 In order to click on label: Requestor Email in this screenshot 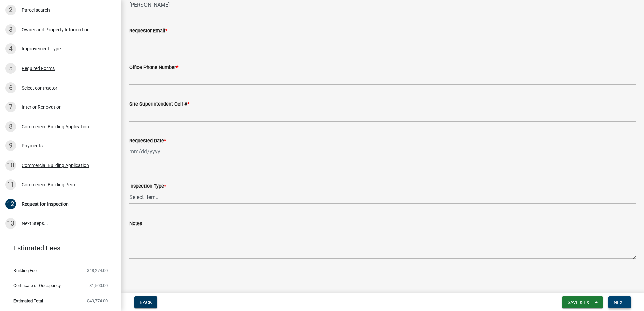, I will do `click(148, 31)`.